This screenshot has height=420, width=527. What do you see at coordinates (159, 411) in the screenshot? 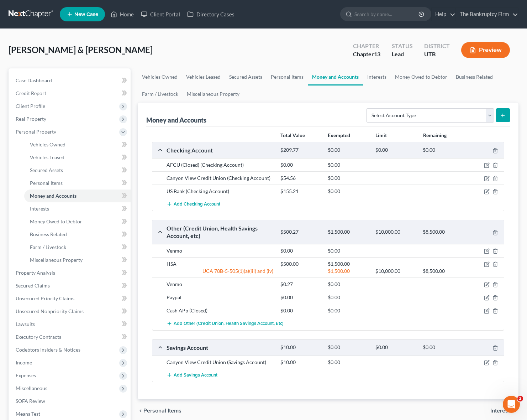
I see `button: chevron_left Personal Items` at bounding box center [159, 411].